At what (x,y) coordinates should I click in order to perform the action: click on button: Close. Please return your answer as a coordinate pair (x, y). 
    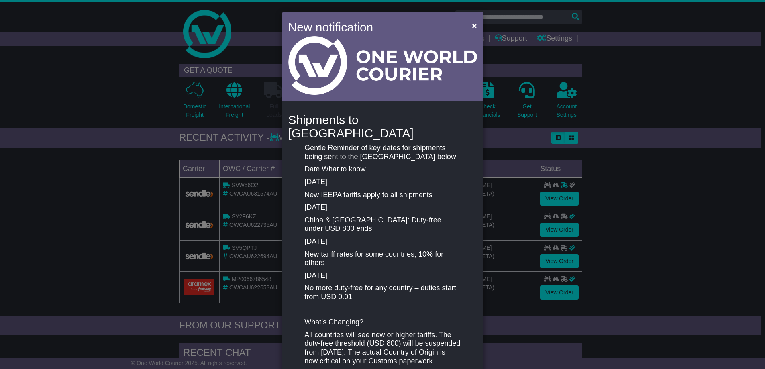
    Looking at the image, I should click on (474, 25).